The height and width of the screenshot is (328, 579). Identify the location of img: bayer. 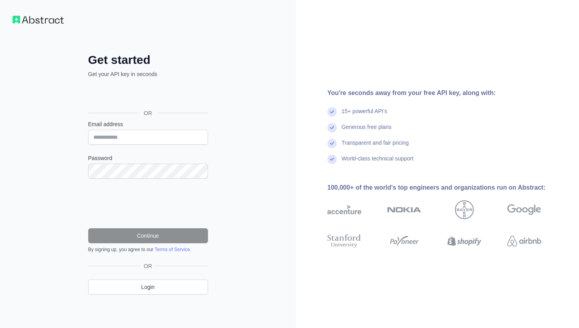
(464, 210).